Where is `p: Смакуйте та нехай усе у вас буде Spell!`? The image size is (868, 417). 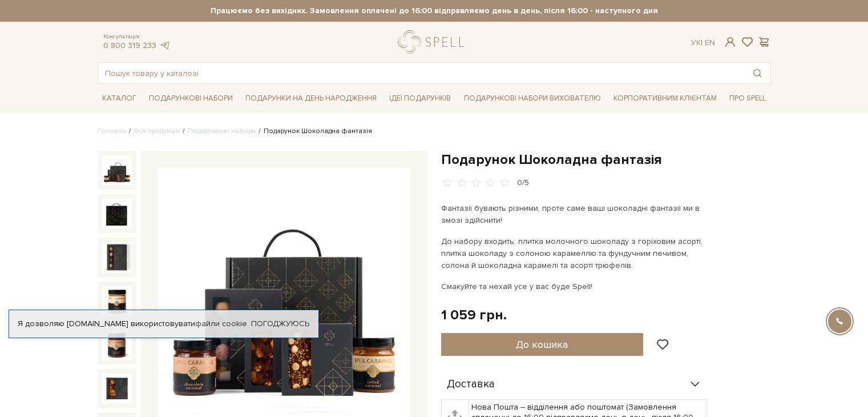
p: Смакуйте та нехай усе у вас буде Spell! is located at coordinates (575, 286).